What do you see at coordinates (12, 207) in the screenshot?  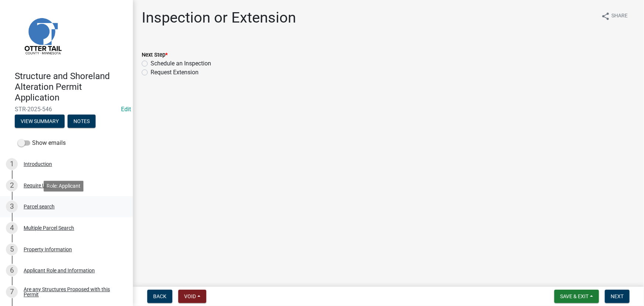 I see `div: 3` at bounding box center [12, 207].